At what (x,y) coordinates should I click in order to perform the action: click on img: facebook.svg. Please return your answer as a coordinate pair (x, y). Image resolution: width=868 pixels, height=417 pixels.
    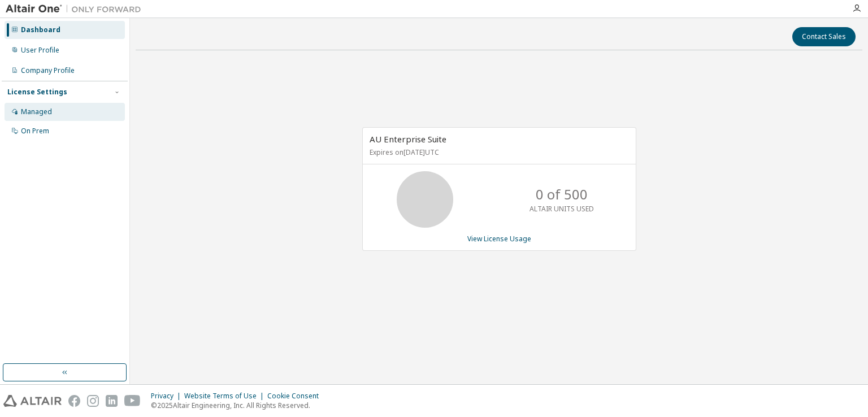
    Looking at the image, I should click on (74, 401).